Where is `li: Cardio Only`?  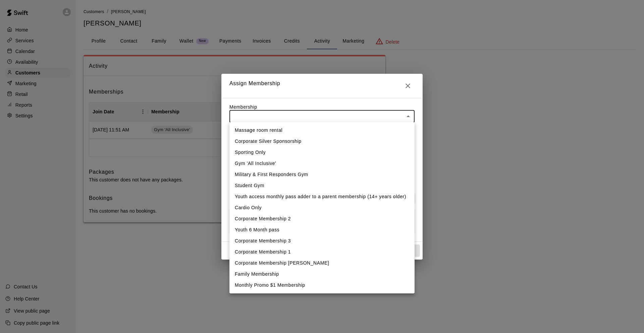
li: Cardio Only is located at coordinates (322, 208).